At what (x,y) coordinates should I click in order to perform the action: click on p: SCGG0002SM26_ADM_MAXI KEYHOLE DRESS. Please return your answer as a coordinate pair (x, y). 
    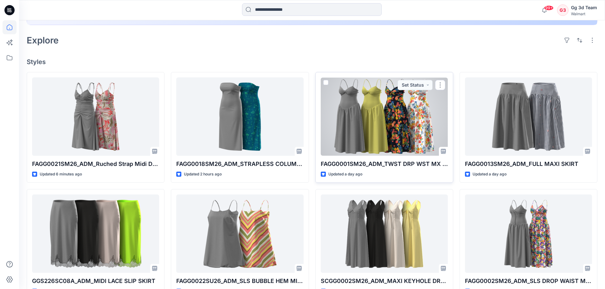
    Looking at the image, I should click on (384, 281).